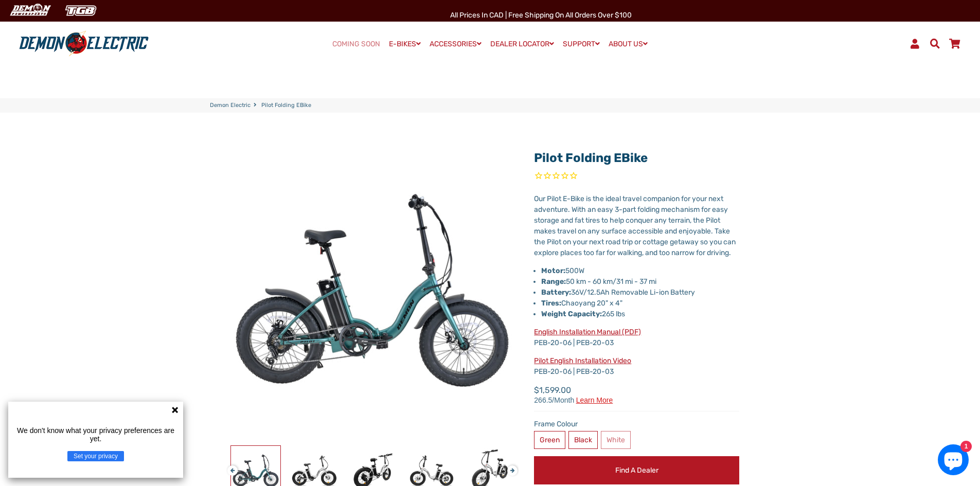 The width and height of the screenshot is (980, 486). I want to click on button: Next, so click(510, 466).